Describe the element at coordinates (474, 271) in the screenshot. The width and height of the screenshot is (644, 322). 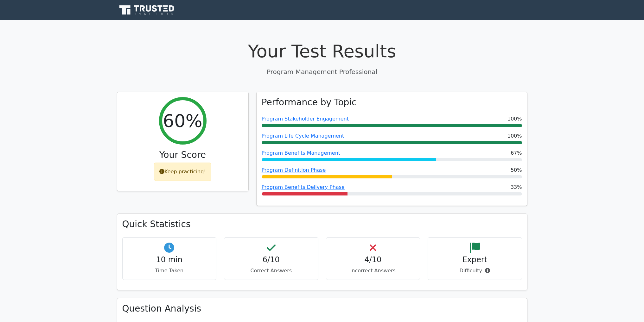
I see `p: Difficulty` at that location.